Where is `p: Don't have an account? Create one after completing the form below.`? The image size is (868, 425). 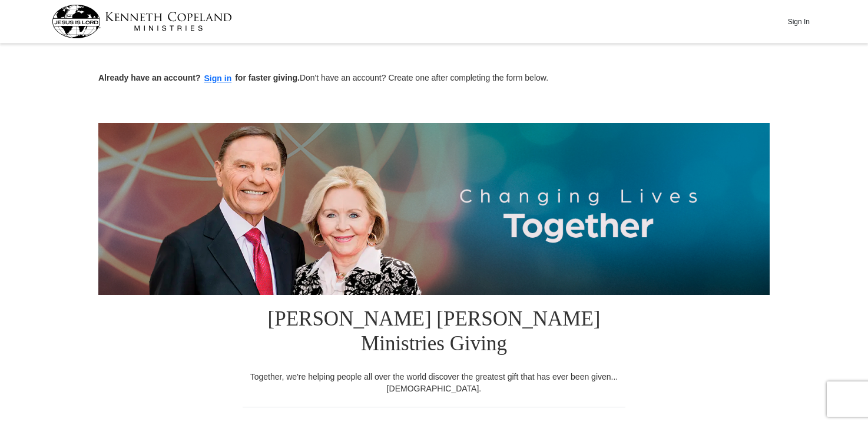 p: Don't have an account? Create one after completing the form below. is located at coordinates (434, 78).